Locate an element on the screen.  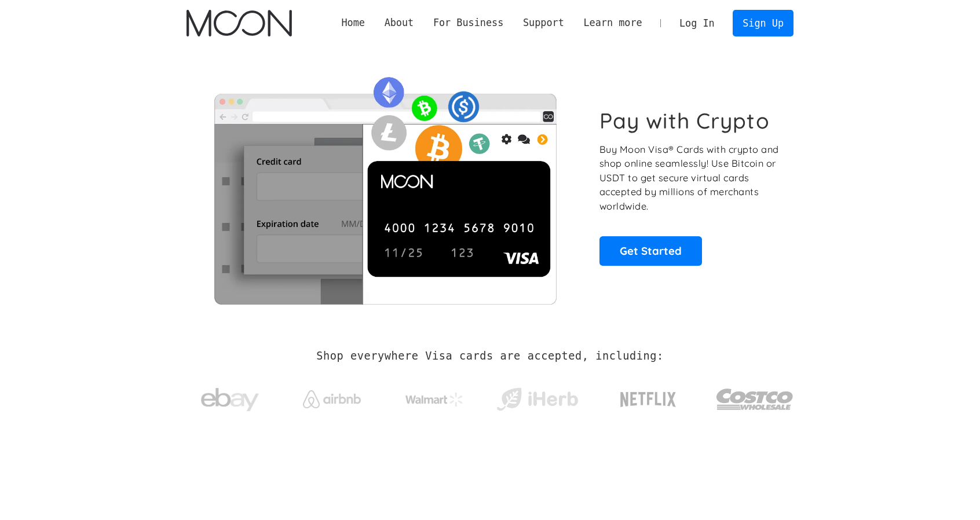
img: Netflix is located at coordinates (648, 400).